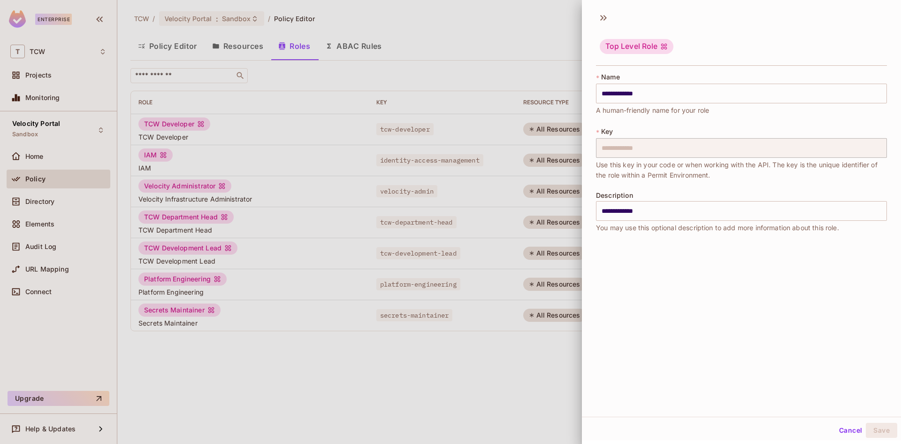 The height and width of the screenshot is (444, 901). I want to click on span: A human-friendly name for your role, so click(652, 110).